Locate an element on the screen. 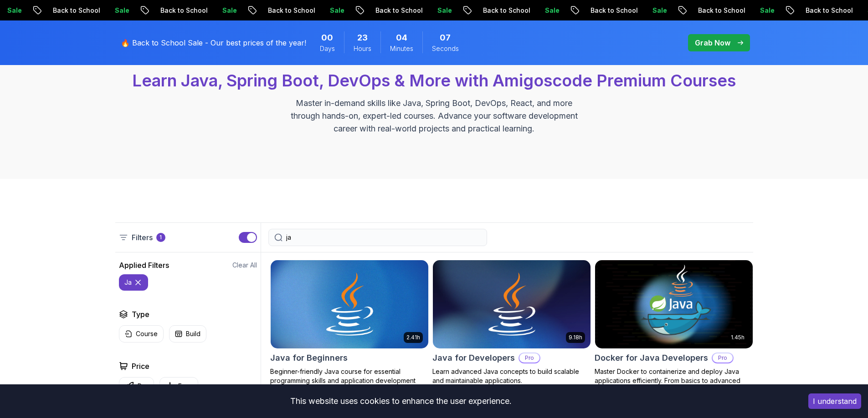 Image resolution: width=868 pixels, height=418 pixels. p: Beginner-friendly Java course for essential programming skills and application development is located at coordinates (349, 377).